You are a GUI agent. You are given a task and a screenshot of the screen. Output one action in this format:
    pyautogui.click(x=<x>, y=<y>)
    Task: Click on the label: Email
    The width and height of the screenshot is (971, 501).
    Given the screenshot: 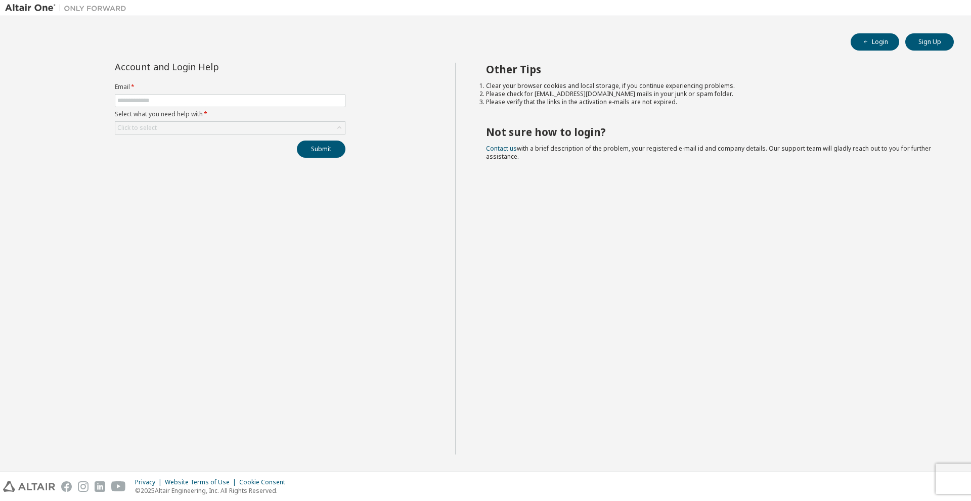 What is the action you would take?
    pyautogui.click(x=230, y=87)
    